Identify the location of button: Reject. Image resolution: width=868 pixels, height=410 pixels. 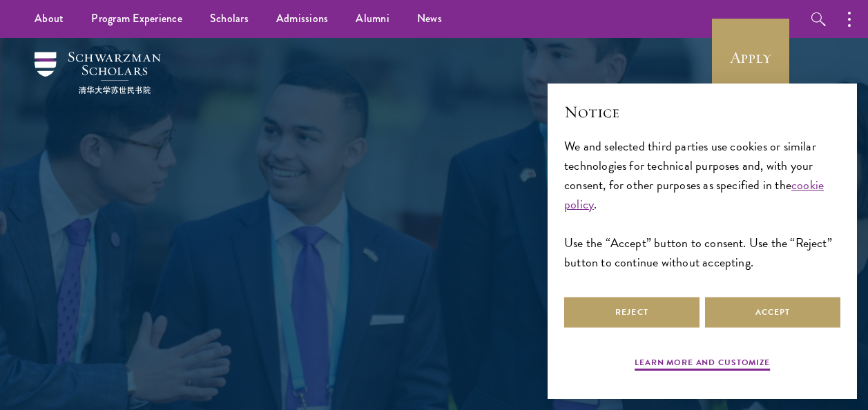
(632, 312).